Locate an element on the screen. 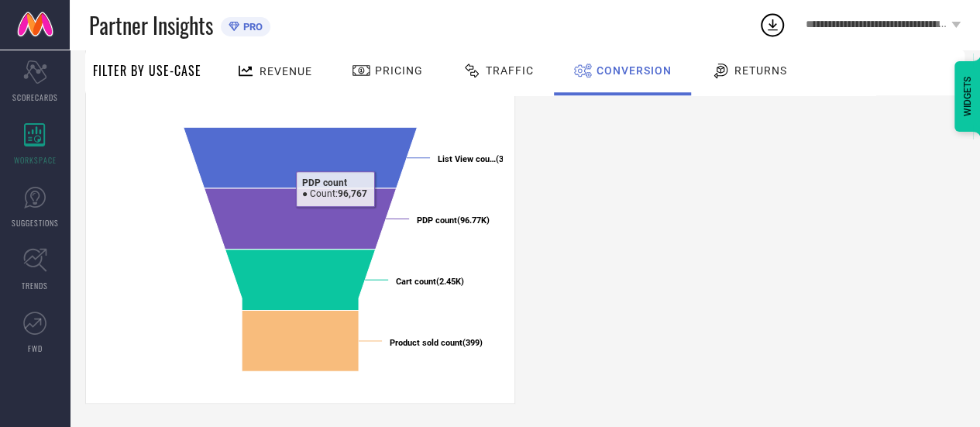  span: FWD is located at coordinates (35, 348).